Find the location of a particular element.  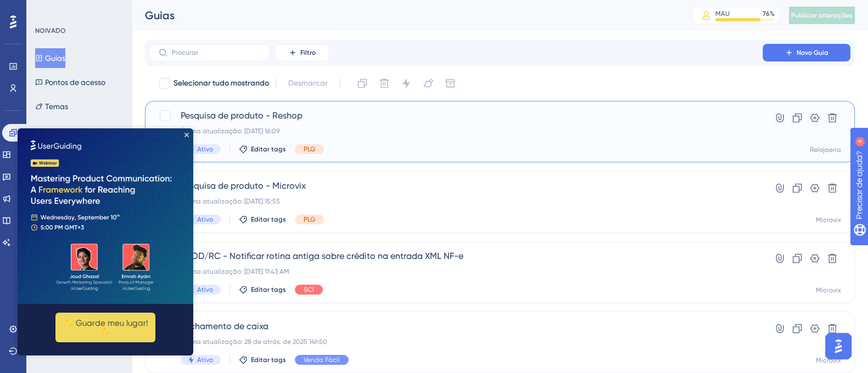

font: Novo Guia is located at coordinates (813, 53).